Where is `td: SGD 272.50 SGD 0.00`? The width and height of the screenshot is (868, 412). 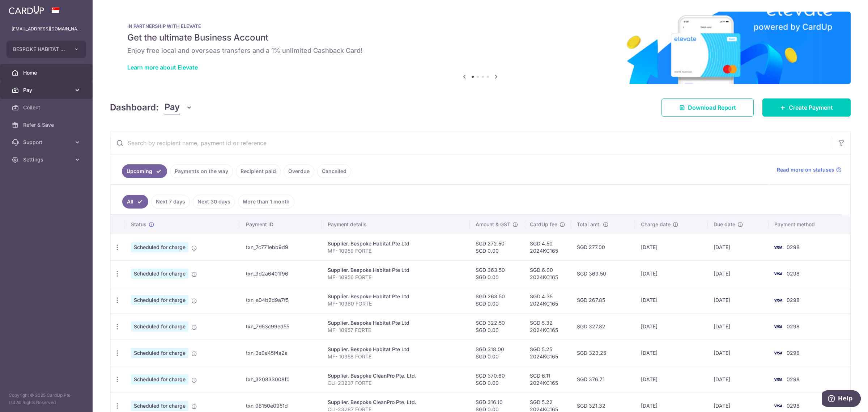
td: SGD 272.50 SGD 0.00 is located at coordinates (497, 247).